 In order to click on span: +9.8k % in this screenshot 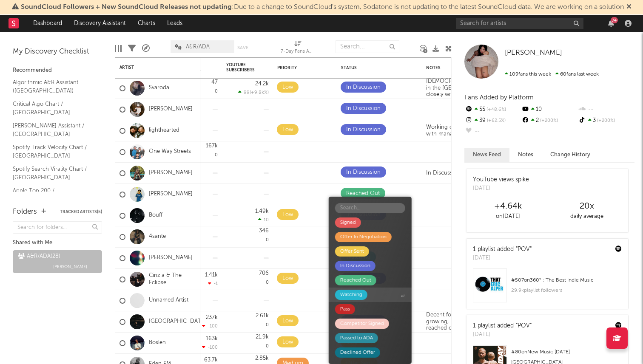, I will do `click(259, 93)`.